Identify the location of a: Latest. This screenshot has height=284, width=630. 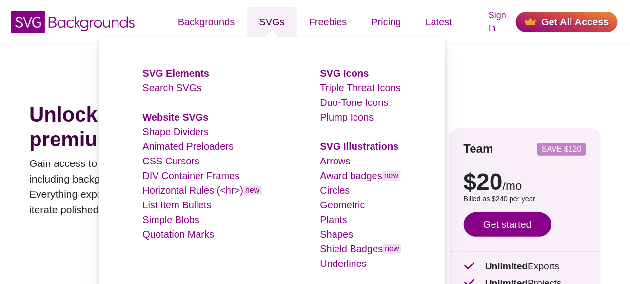
(439, 22).